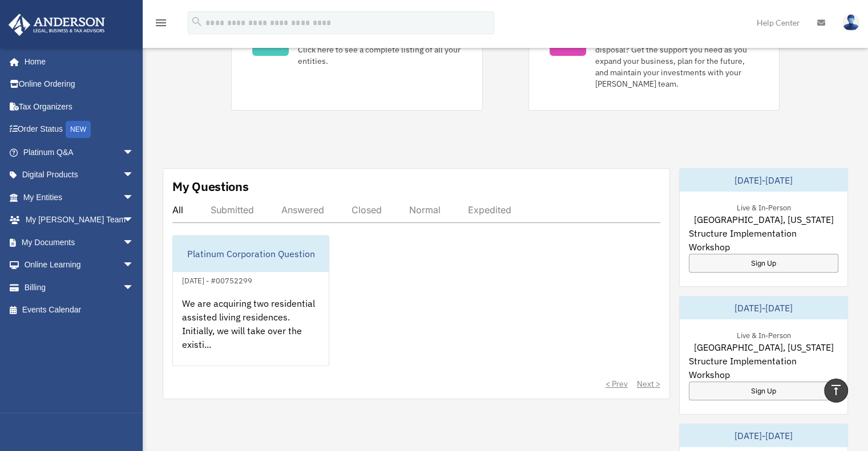 The height and width of the screenshot is (451, 868). Describe the element at coordinates (56, 25) in the screenshot. I see `img: Anderson Advisors Platinum Portal` at that location.